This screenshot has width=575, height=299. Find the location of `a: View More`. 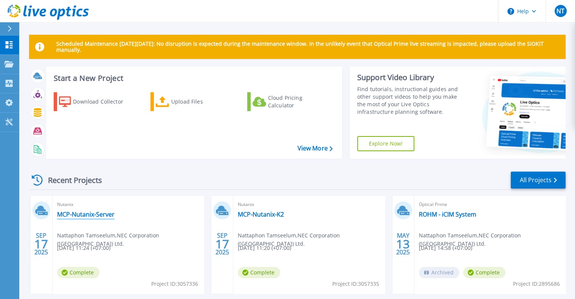

a: View More is located at coordinates (314, 148).